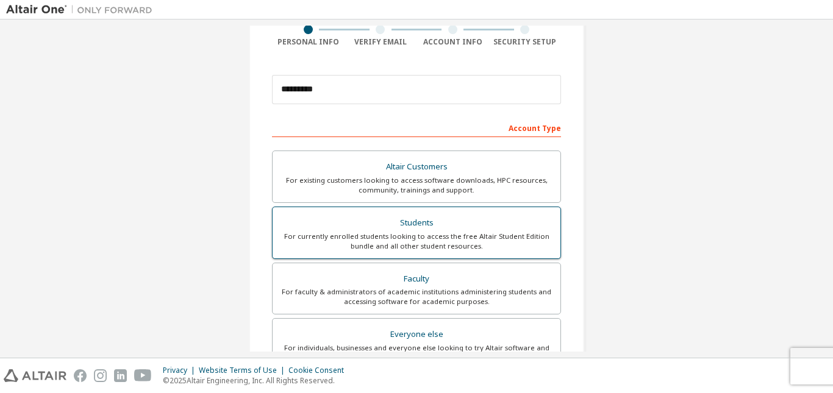  I want to click on div: For individuals, businesses and everyone else looking to try Altair software and explore our prod..., so click(416, 353).